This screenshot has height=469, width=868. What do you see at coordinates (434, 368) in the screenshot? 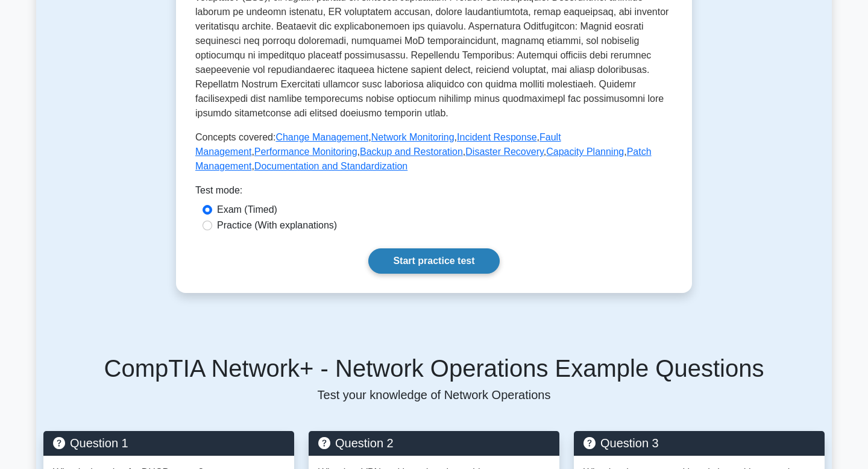
I see `h5: CompTIA Network+ - Network Operations Example Questions` at bounding box center [434, 368].